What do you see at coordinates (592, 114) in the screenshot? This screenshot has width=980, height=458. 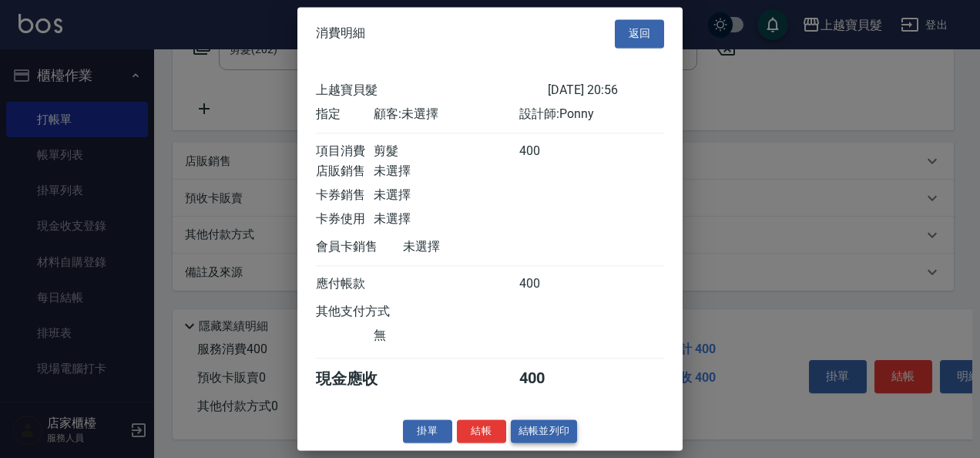 I see `div: 設計師: Ponny` at bounding box center [592, 114].